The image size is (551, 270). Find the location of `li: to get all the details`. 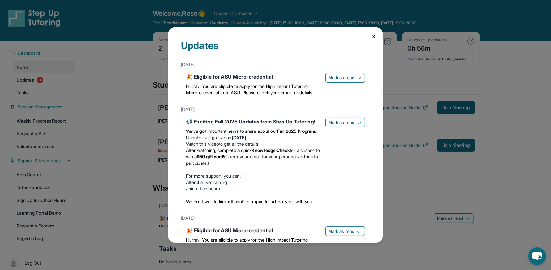

li: to get all the details is located at coordinates (253, 144).